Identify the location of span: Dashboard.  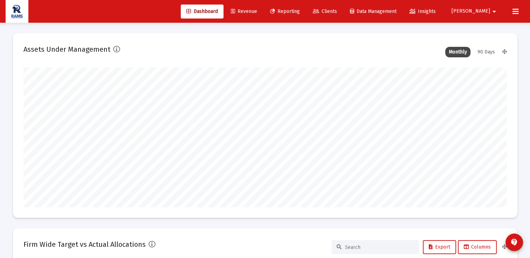
(202, 11).